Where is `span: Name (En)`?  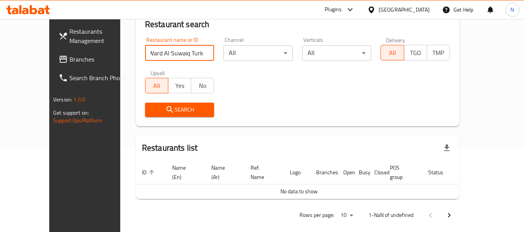 span: Name (En) is located at coordinates (184, 173).